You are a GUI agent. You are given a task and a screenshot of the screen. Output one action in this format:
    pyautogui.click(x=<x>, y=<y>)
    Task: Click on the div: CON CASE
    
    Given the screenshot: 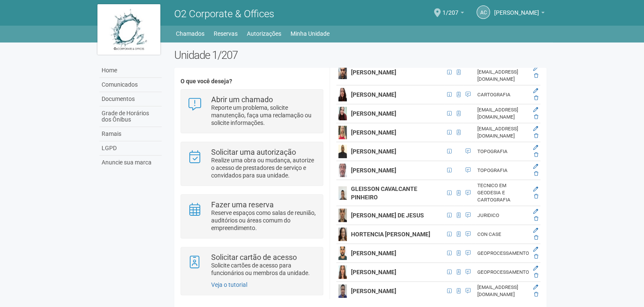 What is the action you would take?
    pyautogui.click(x=503, y=234)
    